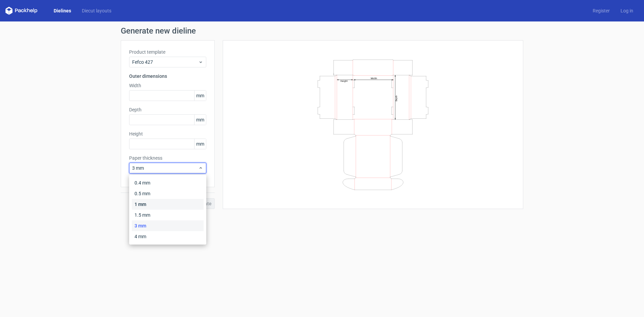  I want to click on text: Depth, so click(396, 98).